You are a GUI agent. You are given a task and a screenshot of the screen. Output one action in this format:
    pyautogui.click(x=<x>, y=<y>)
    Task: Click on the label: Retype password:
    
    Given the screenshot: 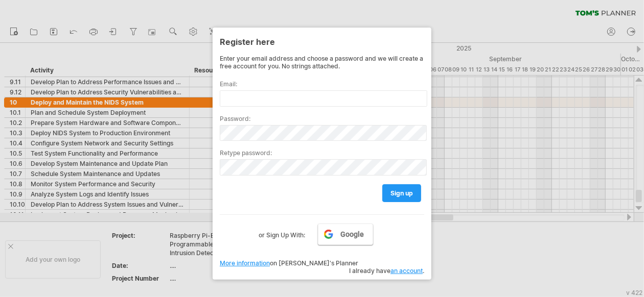 What is the action you would take?
    pyautogui.click(x=322, y=153)
    